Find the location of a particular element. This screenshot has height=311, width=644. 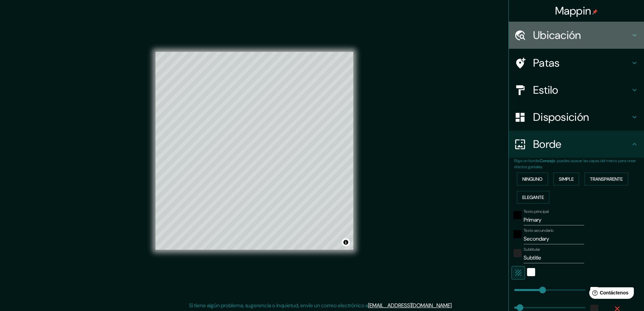

font: : puedes opacar las capas del marco para crear efectos geniales. is located at coordinates (575, 164).